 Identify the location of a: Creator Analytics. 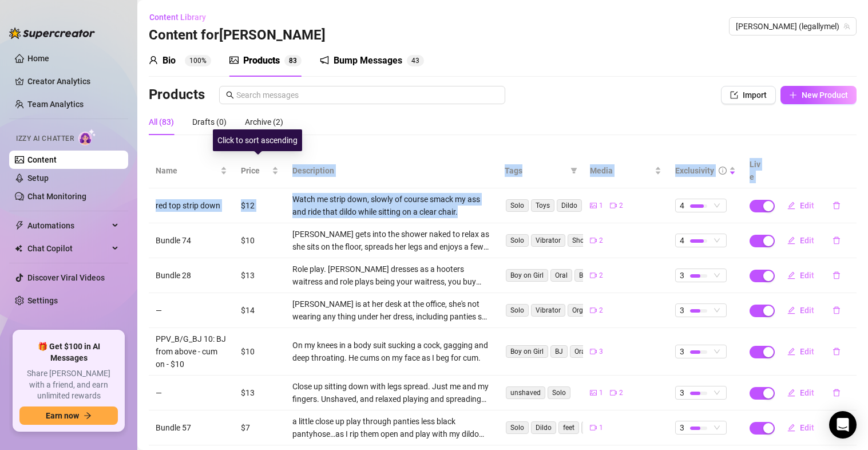
(74, 82).